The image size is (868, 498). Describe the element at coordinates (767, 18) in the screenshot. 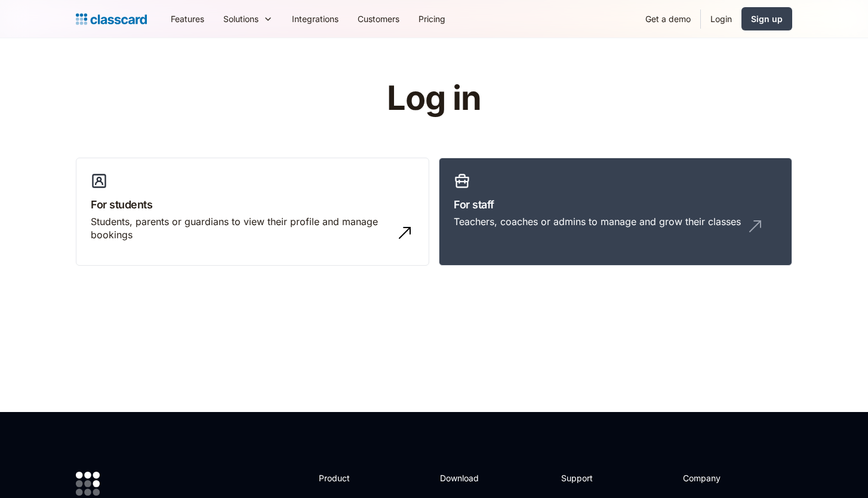

I see `a: Sign up` at that location.